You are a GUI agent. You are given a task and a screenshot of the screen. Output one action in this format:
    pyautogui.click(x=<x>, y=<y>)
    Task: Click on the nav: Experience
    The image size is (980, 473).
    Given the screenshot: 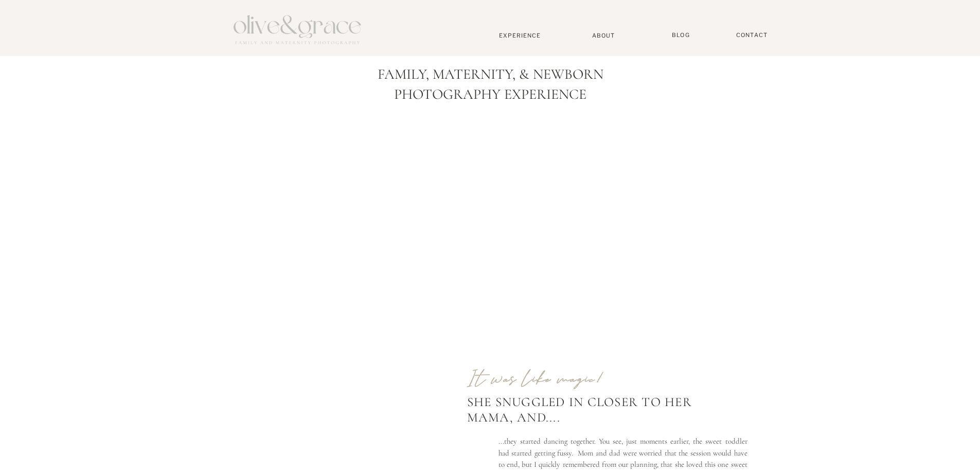 What is the action you would take?
    pyautogui.click(x=520, y=35)
    